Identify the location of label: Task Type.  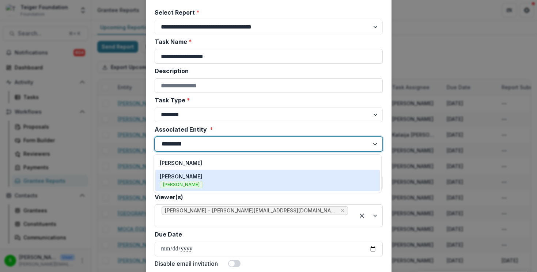
(267, 100).